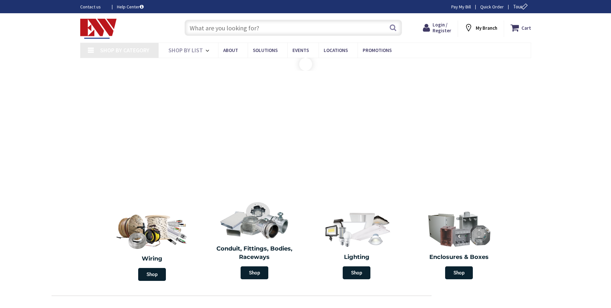 The width and height of the screenshot is (611, 308). Describe the element at coordinates (437, 28) in the screenshot. I see `a: Login / Register` at that location.